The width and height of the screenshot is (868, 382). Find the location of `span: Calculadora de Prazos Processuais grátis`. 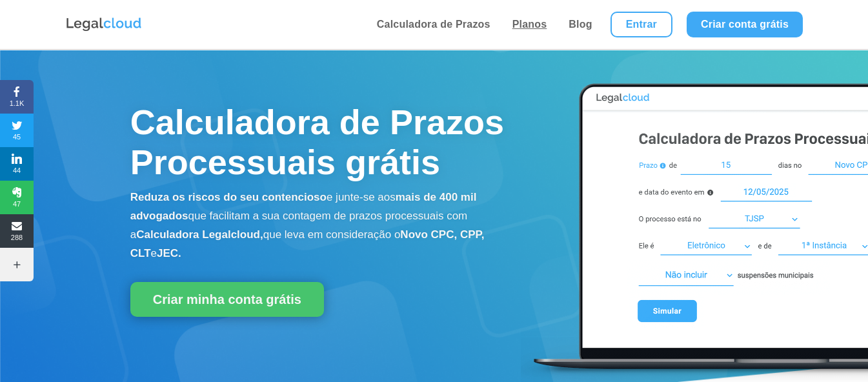

span: Calculadora de Prazos Processuais grátis is located at coordinates (317, 142).